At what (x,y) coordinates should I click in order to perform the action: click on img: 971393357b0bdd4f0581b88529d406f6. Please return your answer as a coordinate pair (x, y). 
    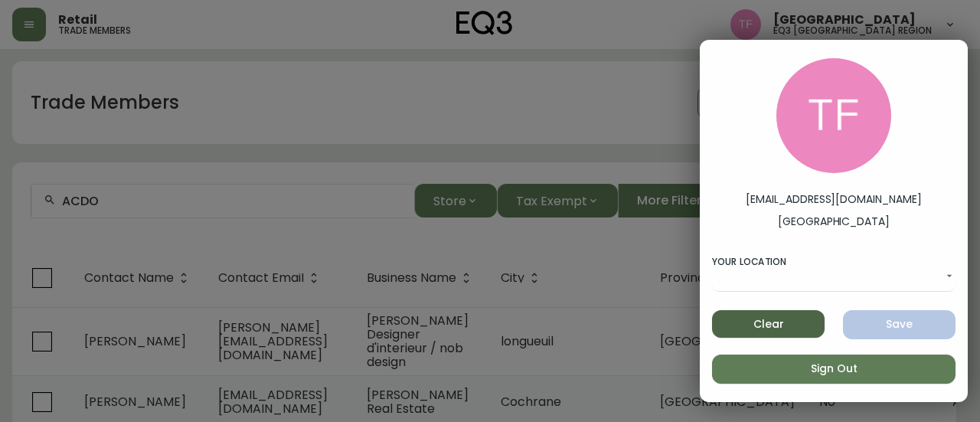
    Looking at the image, I should click on (834, 116).